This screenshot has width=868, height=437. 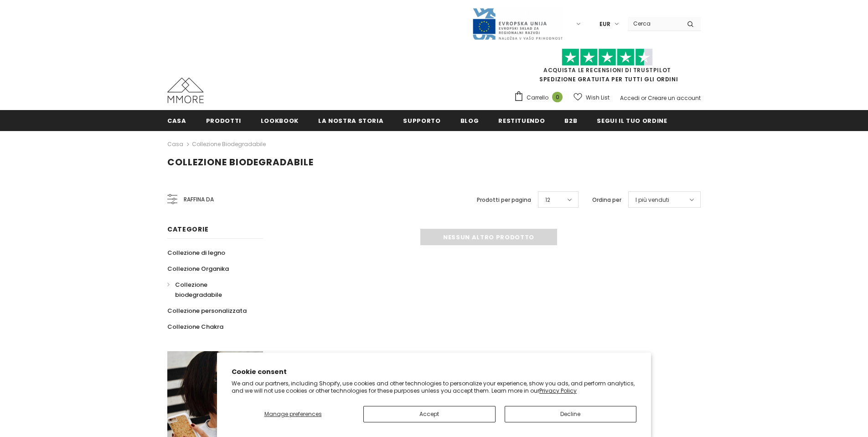 What do you see at coordinates (207, 310) in the screenshot?
I see `span: Collezione personalizzata` at bounding box center [207, 310].